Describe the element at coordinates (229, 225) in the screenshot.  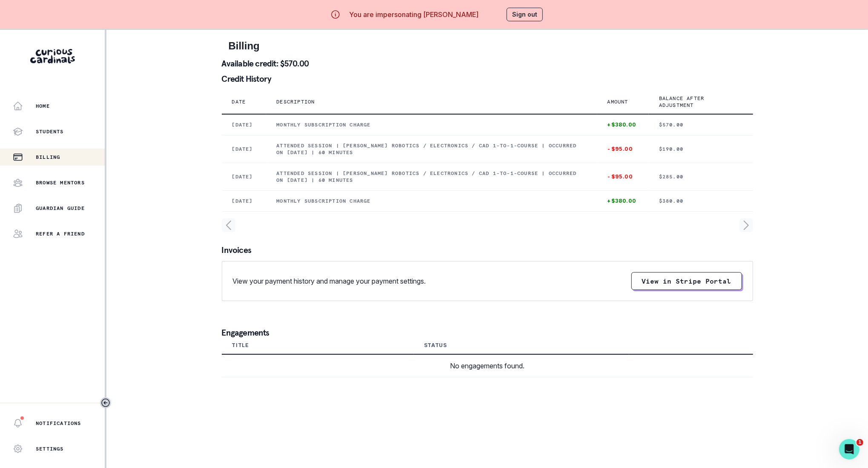
I see `svg: page left` at that location.